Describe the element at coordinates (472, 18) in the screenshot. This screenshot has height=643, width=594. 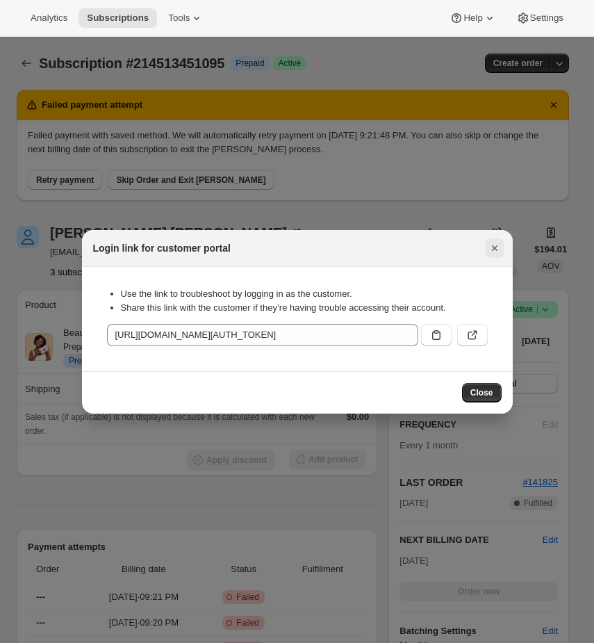
I see `button: Help` at that location.